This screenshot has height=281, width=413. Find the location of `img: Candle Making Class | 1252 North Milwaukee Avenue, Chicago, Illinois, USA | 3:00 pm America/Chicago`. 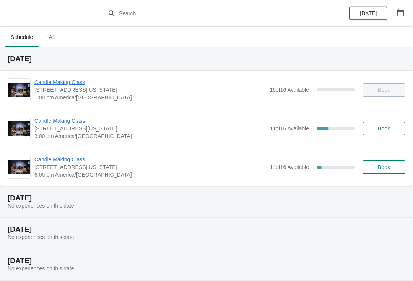

img: Candle Making Class | 1252 North Milwaukee Avenue, Chicago, Illinois, USA | 3:00 pm America/Chicago is located at coordinates (19, 129).